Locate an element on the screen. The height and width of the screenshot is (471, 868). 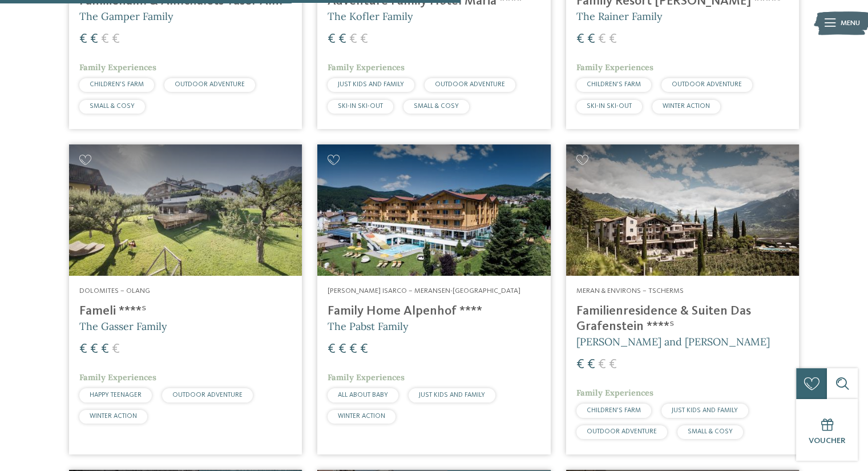
span: HAPPY TEENAGER is located at coordinates (115, 395).